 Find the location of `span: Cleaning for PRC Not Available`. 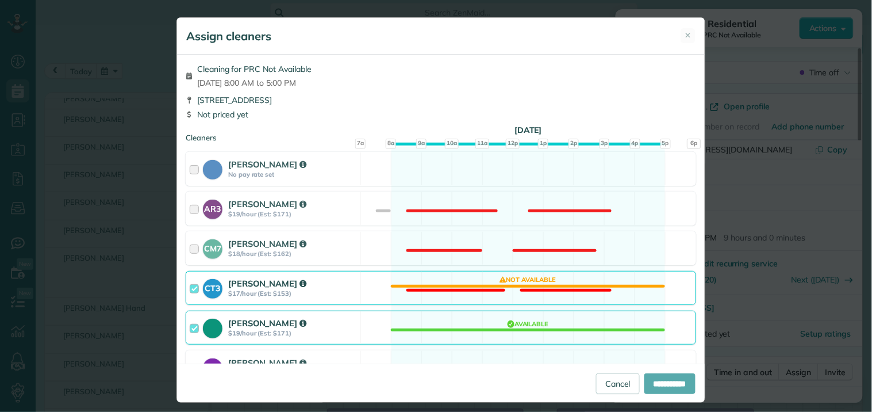

span: Cleaning for PRC Not Available is located at coordinates (254, 69).